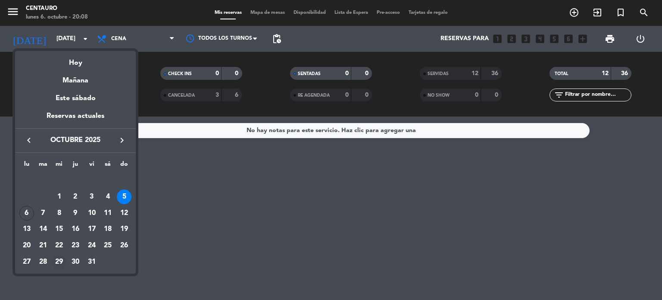 This screenshot has width=662, height=300. I want to click on td: 11 de octubre de 2025, so click(108, 213).